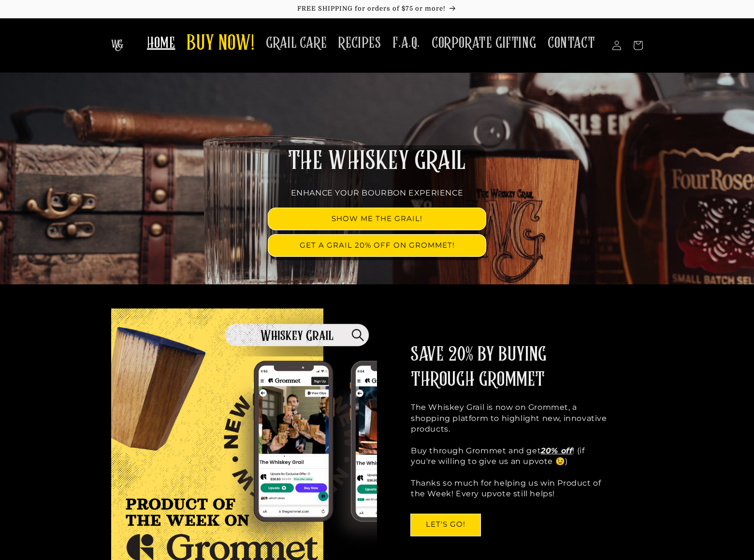 Image resolution: width=754 pixels, height=560 pixels. Describe the element at coordinates (446, 525) in the screenshot. I see `a: LET'S GO!` at that location.